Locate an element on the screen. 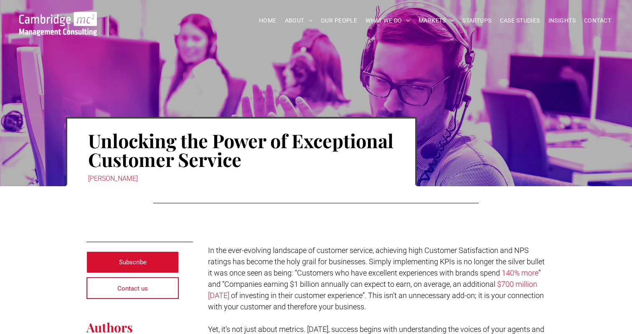 The width and height of the screenshot is (632, 334). a: Your Business Transformed | Cambridge Management Consulting is located at coordinates (58, 17).